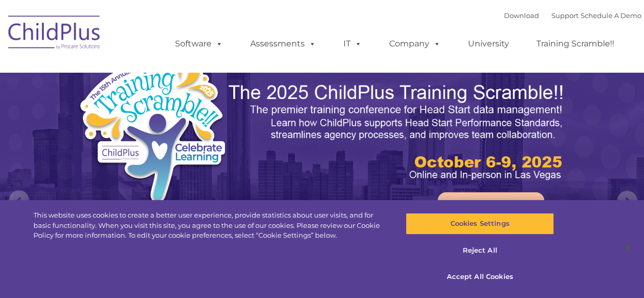 Image resolution: width=644 pixels, height=298 pixels. Describe the element at coordinates (353, 44) in the screenshot. I see `a: IT` at that location.